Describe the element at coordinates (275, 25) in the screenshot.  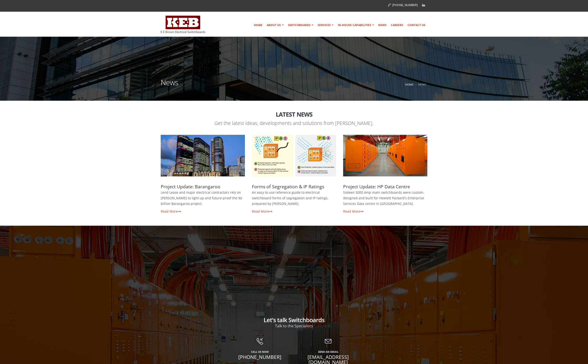
I see `a: About Us` at that location.